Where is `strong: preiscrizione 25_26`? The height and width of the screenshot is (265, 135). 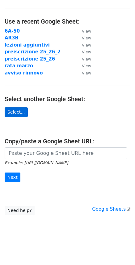 strong: preiscrizione 25_26 is located at coordinates (30, 59).